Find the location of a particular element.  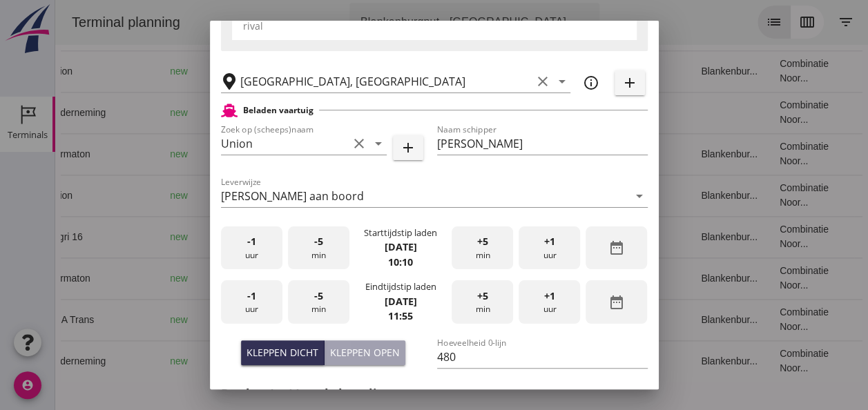

h2: Product(en)/vrachtbepaling is located at coordinates (434, 393).